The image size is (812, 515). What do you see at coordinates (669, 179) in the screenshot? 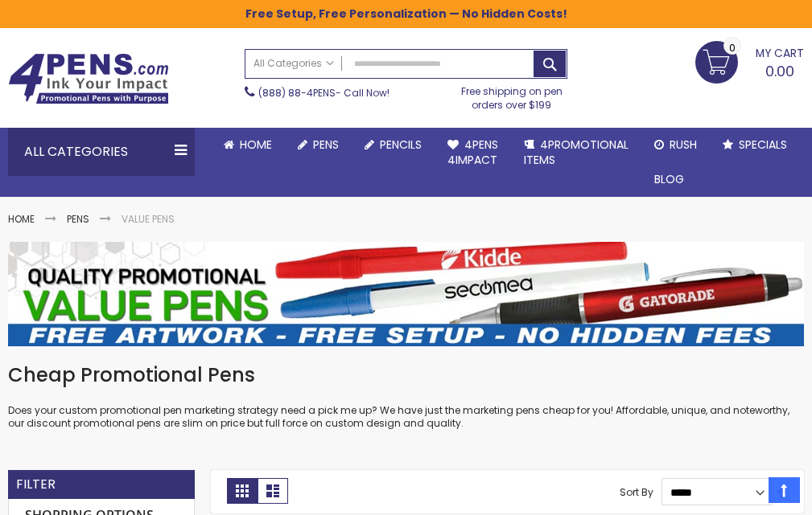
I see `span: Blog` at bounding box center [669, 179].